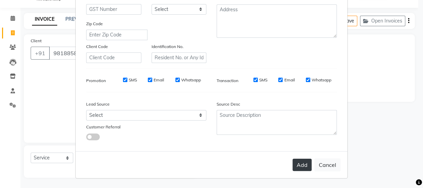  Describe the element at coordinates (114, 58) in the screenshot. I see `input: Client Code` at that location.